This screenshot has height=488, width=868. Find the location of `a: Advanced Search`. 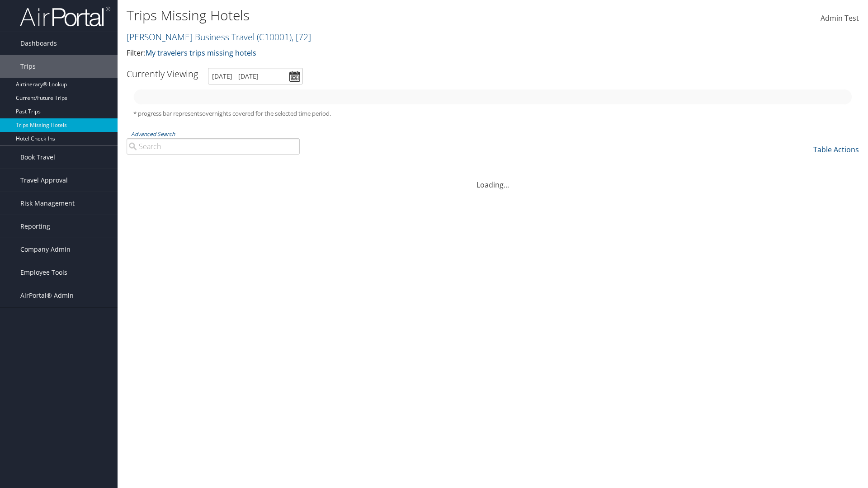

a: Advanced Search is located at coordinates (153, 133).